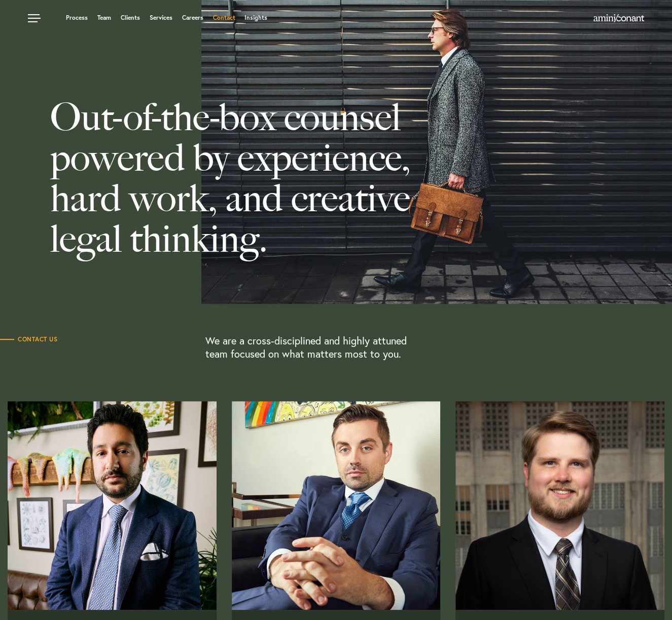 The width and height of the screenshot is (672, 620). Describe the element at coordinates (130, 18) in the screenshot. I see `a: Clients` at that location.